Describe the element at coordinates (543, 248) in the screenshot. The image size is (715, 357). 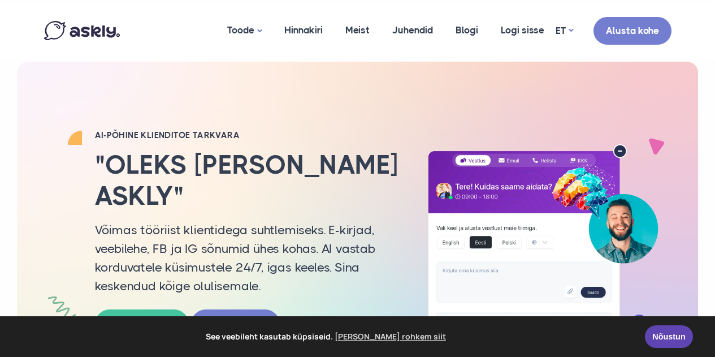
I see `img: AI multilingual chat` at that location.